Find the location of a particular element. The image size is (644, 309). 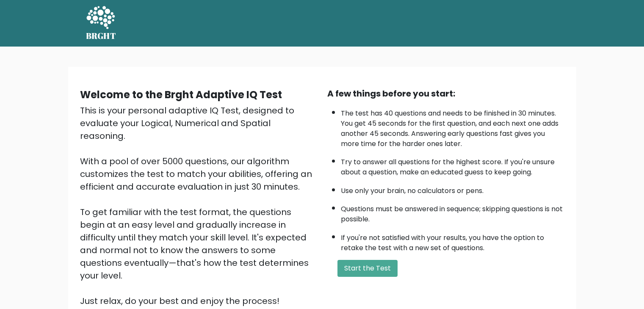

div: A few things before you start: is located at coordinates (446, 94).